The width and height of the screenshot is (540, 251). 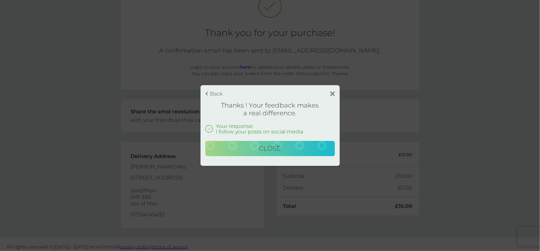 What do you see at coordinates (270, 148) in the screenshot?
I see `span: Close` at bounding box center [270, 148].